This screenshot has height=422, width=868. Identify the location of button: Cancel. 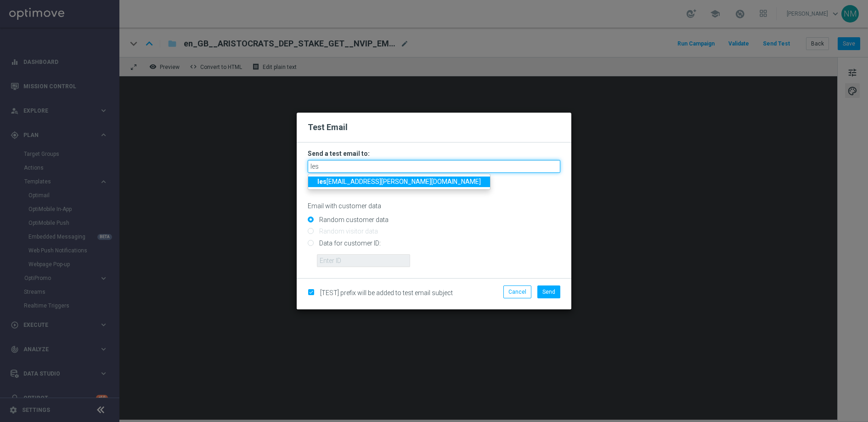
(517, 292).